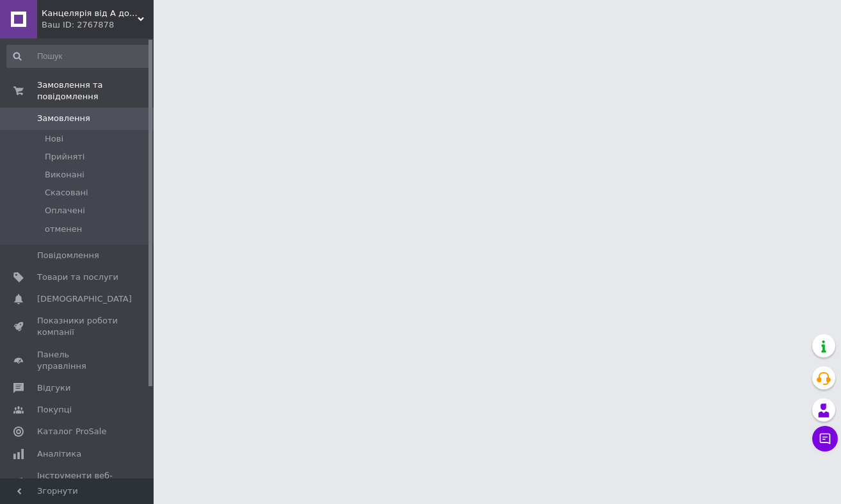 The image size is (841, 504). Describe the element at coordinates (97, 25) in the screenshot. I see `div: Ваш ID: 2767878` at that location.